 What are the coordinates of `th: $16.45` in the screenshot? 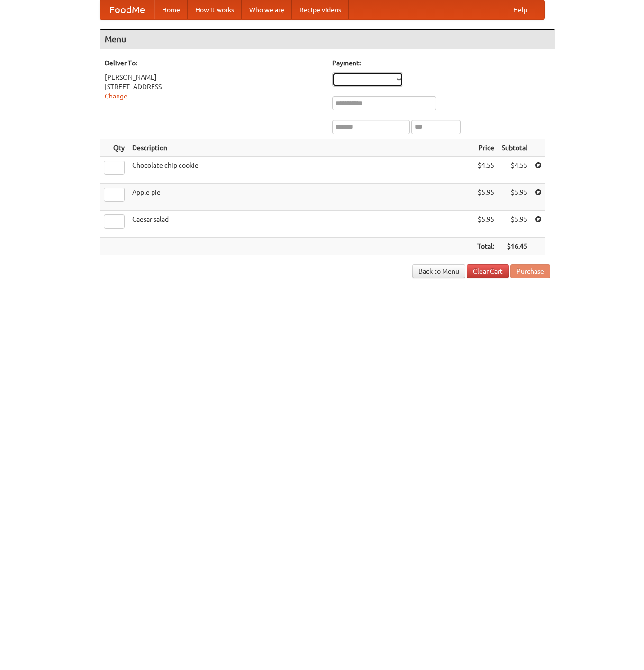 It's located at (514, 247).